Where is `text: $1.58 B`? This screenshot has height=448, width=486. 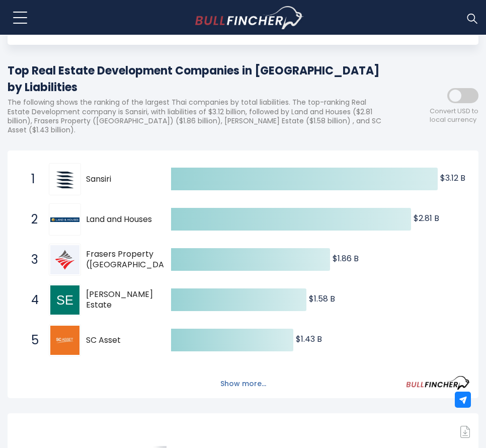 text: $1.58 B is located at coordinates (322, 299).